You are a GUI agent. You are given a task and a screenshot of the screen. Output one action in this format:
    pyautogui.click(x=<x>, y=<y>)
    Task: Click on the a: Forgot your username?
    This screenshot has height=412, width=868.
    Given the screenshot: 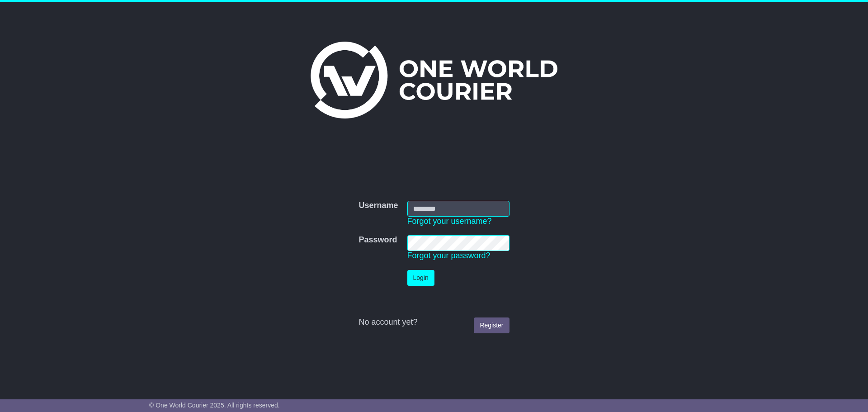 What is the action you would take?
    pyautogui.click(x=449, y=221)
    